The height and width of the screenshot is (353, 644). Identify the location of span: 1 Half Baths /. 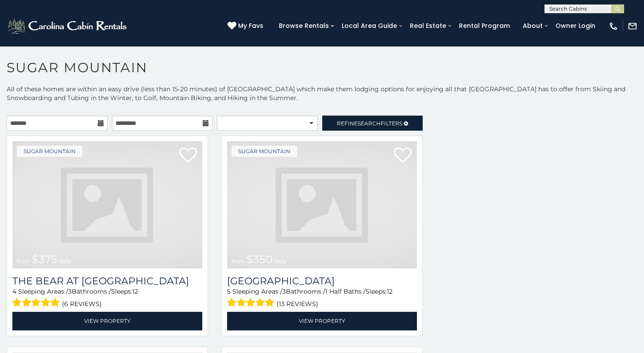
(345, 291).